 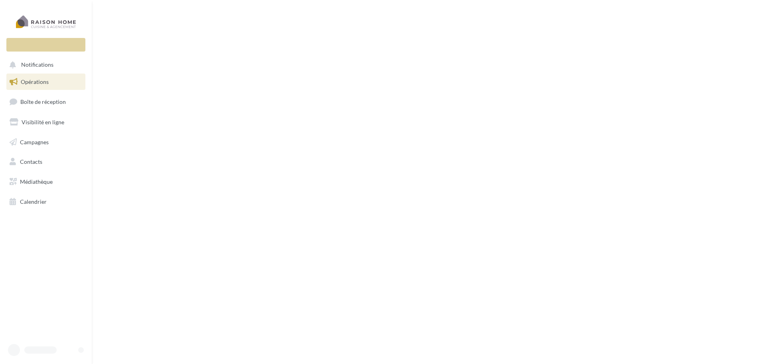 I want to click on a: Opérations, so click(x=46, y=82).